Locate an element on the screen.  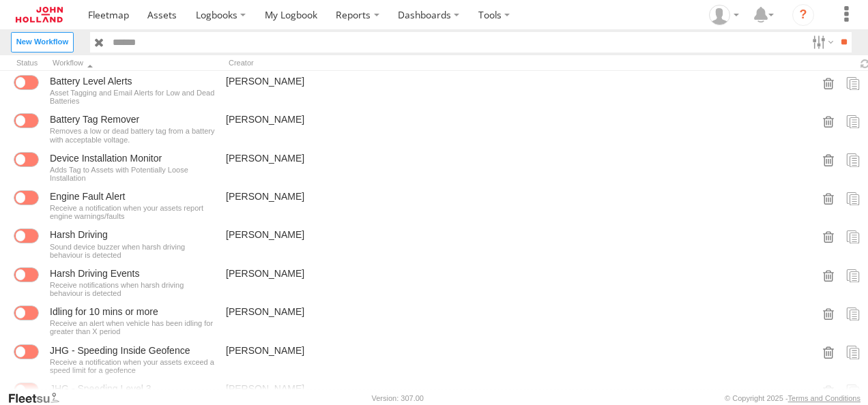
a: Battery Level Alerts is located at coordinates (133, 81).